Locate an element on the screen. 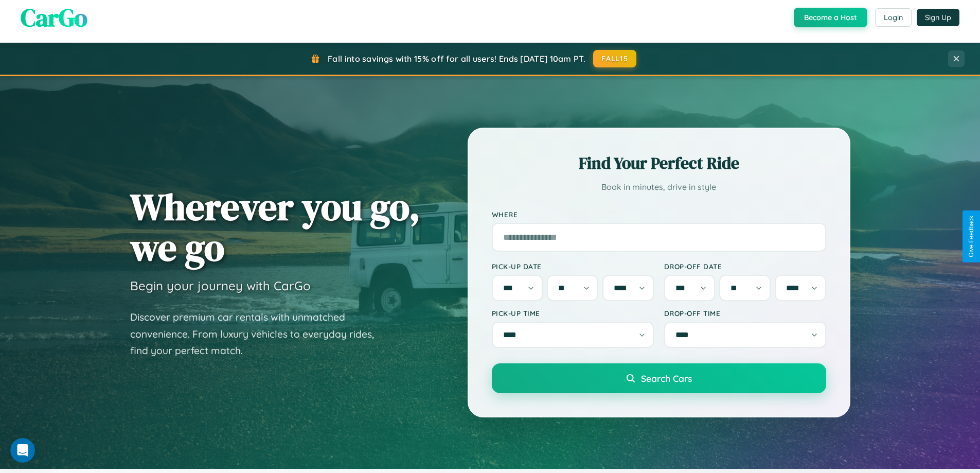  p: Discover premium car rentals with unmatched convenience. From luxury vehicles to everyday rides, ... is located at coordinates (259, 334).